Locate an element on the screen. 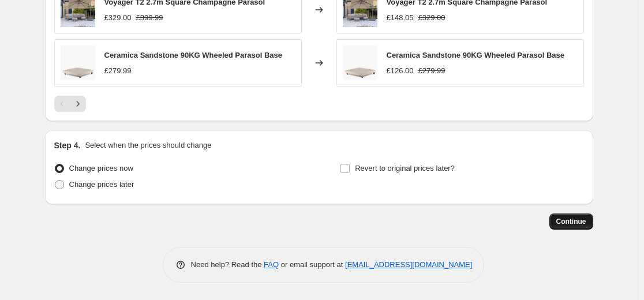 The image size is (644, 300). span: Need help? Read the is located at coordinates (228, 264).